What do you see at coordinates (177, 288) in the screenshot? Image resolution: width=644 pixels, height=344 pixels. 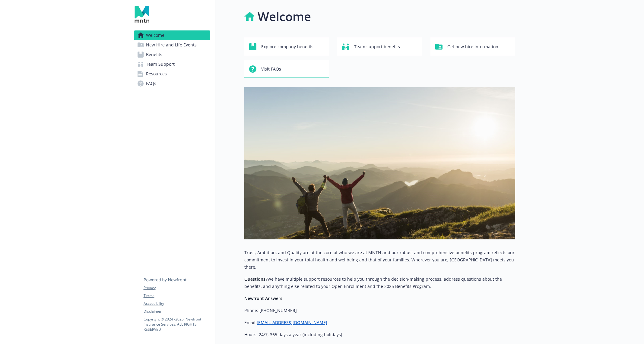 I see `a: Privacy` at bounding box center [177, 288].